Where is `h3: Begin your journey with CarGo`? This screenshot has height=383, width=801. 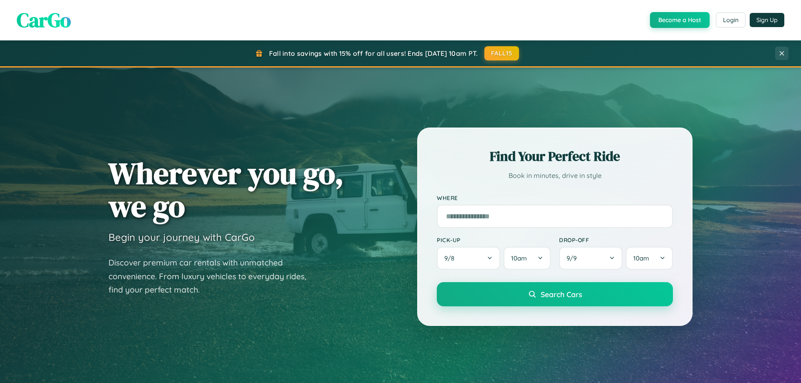
h3: Begin your journey with CarGo is located at coordinates (181, 237).